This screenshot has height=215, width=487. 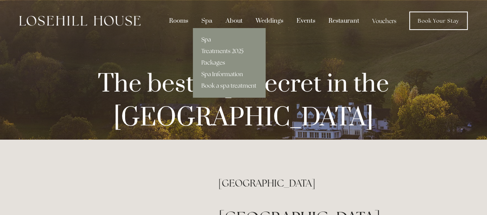 I want to click on a: Book a spa treatment, so click(x=229, y=86).